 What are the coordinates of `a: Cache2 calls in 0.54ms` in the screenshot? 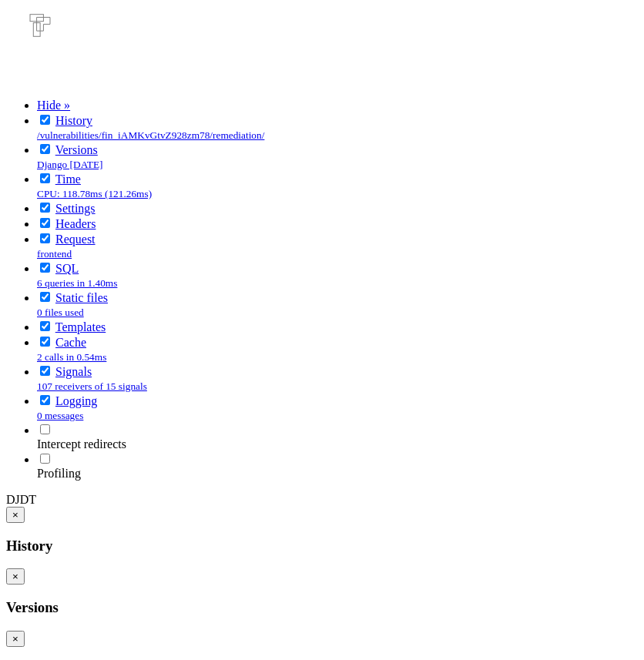 It's located at (71, 349).